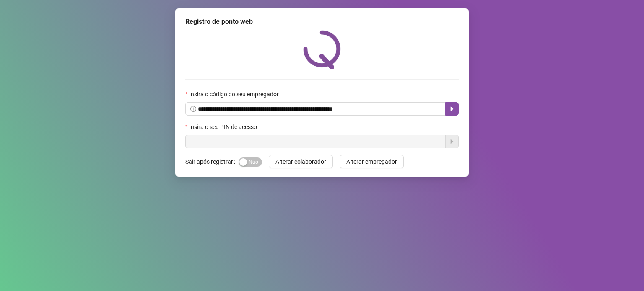 The image size is (644, 291). What do you see at coordinates (322, 49) in the screenshot?
I see `img: QRPoint` at bounding box center [322, 49].